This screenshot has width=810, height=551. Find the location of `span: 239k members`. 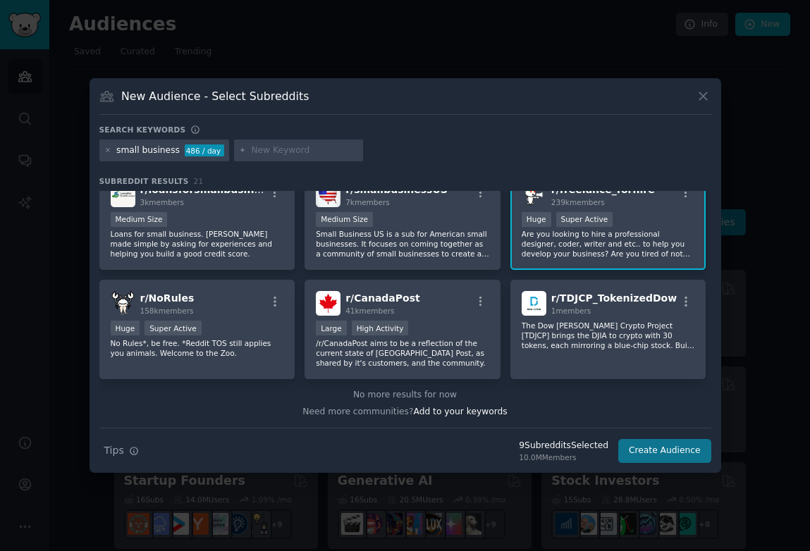

span: 239k members is located at coordinates (578, 202).